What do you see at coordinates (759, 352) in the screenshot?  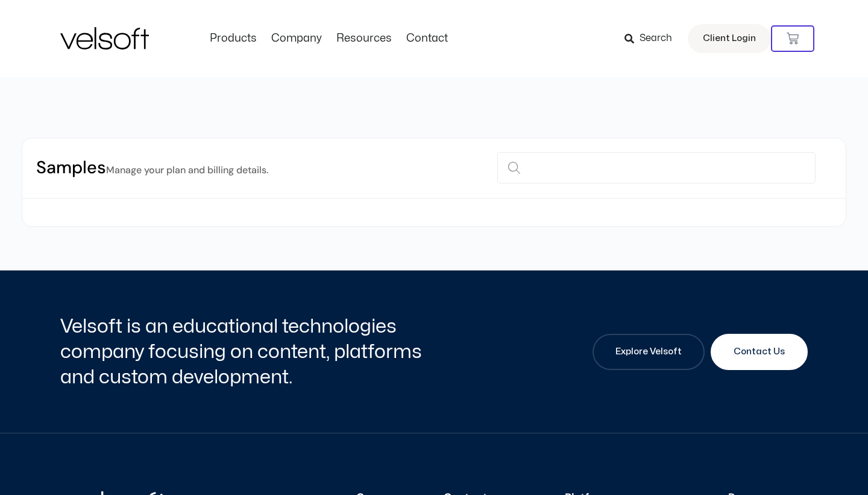 I see `span: Contact Us` at bounding box center [759, 352].